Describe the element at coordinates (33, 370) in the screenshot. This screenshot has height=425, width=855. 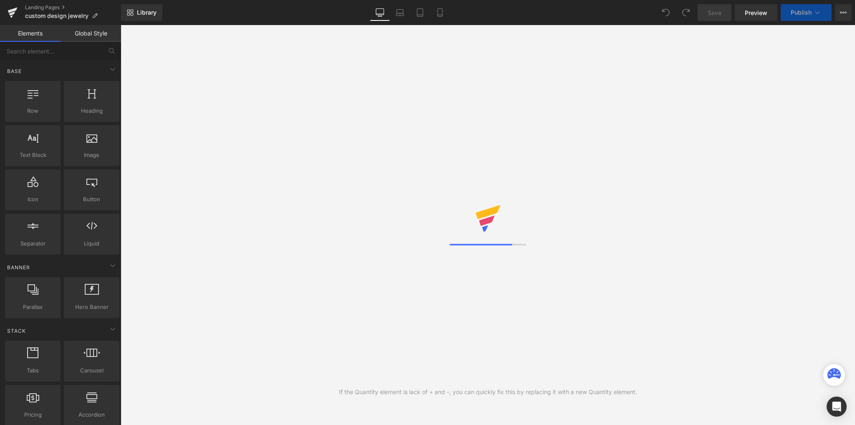
I see `span: Tabs` at that location.